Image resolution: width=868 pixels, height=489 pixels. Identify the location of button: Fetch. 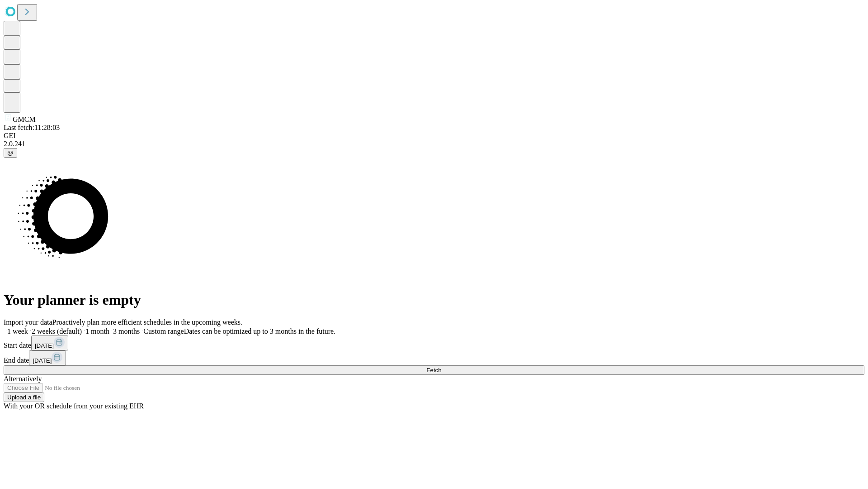
(434, 369).